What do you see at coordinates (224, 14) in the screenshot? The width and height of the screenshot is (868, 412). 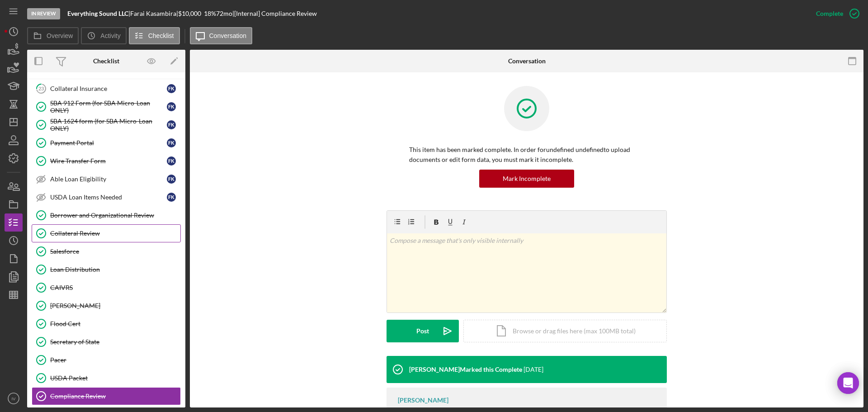 I see `div: 72 mo` at bounding box center [224, 14].